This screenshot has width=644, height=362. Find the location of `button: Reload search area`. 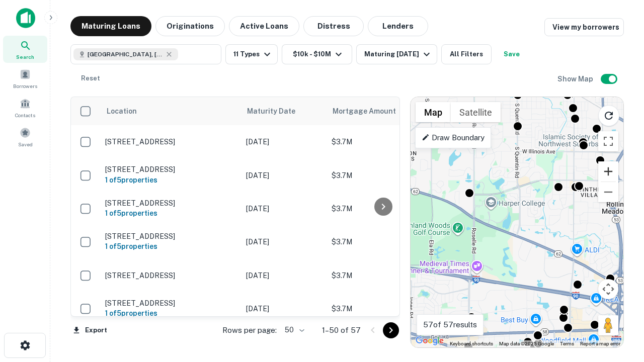

button: Reload search area is located at coordinates (609, 116).